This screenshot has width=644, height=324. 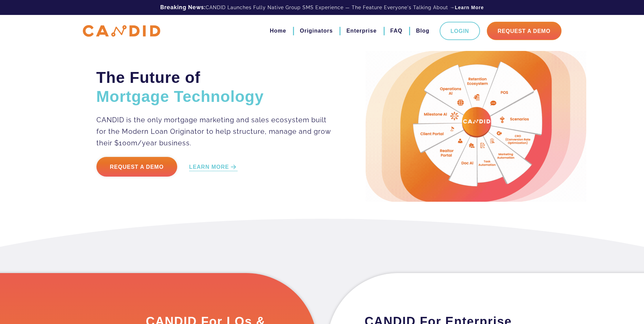 I want to click on p: CANDID is the only mortgage marketing and sales ecosystem built for the Modern Loan Originator to..., so click(x=214, y=132).